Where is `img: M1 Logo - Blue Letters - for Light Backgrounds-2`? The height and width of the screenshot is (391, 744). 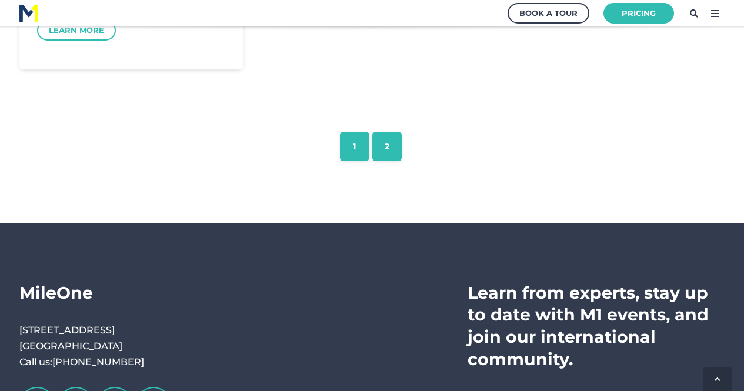 img: M1 Logo - Blue Letters - for Light Backgrounds-2 is located at coordinates (29, 14).